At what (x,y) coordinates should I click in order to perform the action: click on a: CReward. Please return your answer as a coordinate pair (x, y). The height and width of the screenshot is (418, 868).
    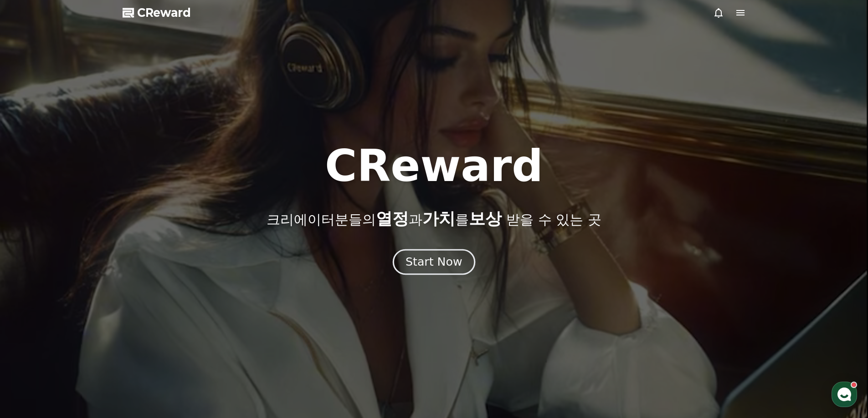
    Looking at the image, I should click on (157, 13).